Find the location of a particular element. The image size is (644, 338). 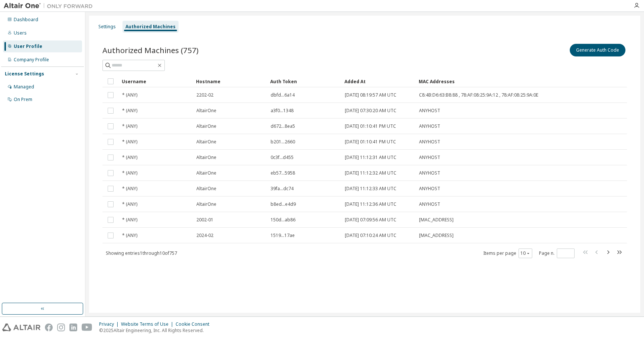

div: Website Terms of Use is located at coordinates (148, 324).